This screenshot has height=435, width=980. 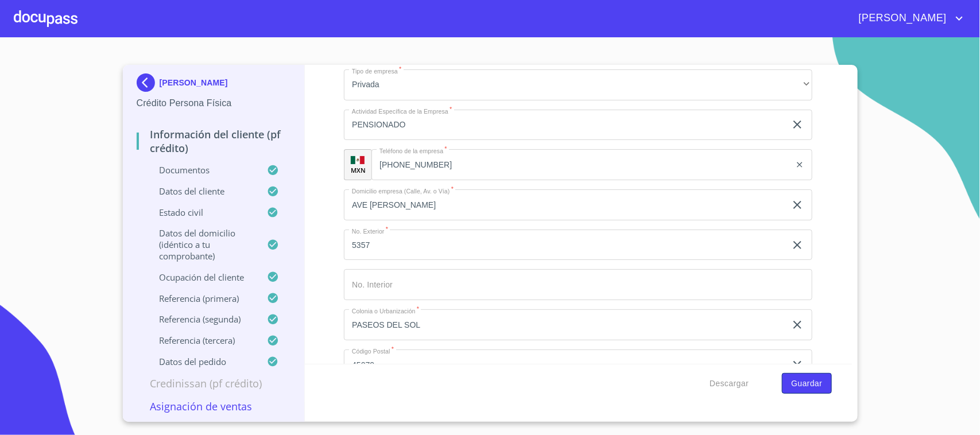 What do you see at coordinates (202, 319) in the screenshot?
I see `p: Referencia (segunda)` at bounding box center [202, 319].